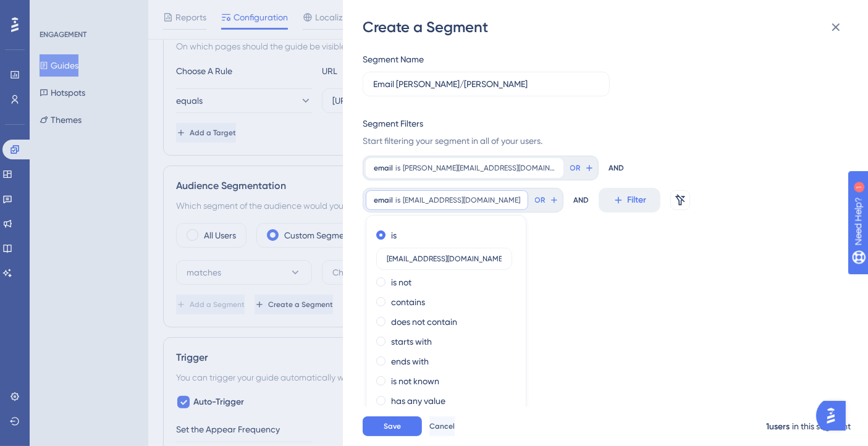 Image resolution: width=868 pixels, height=446 pixels. What do you see at coordinates (630, 200) in the screenshot?
I see `button: Filter` at bounding box center [630, 200].